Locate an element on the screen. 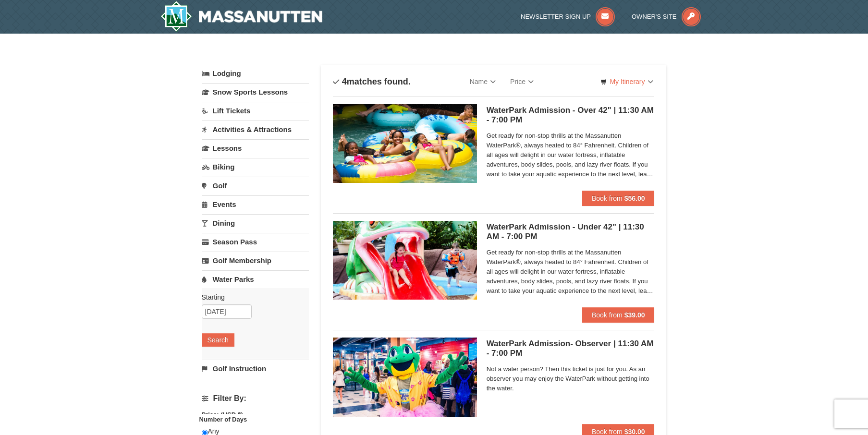 This screenshot has height=435, width=868. a: Snow Sports Lessons is located at coordinates (255, 92).